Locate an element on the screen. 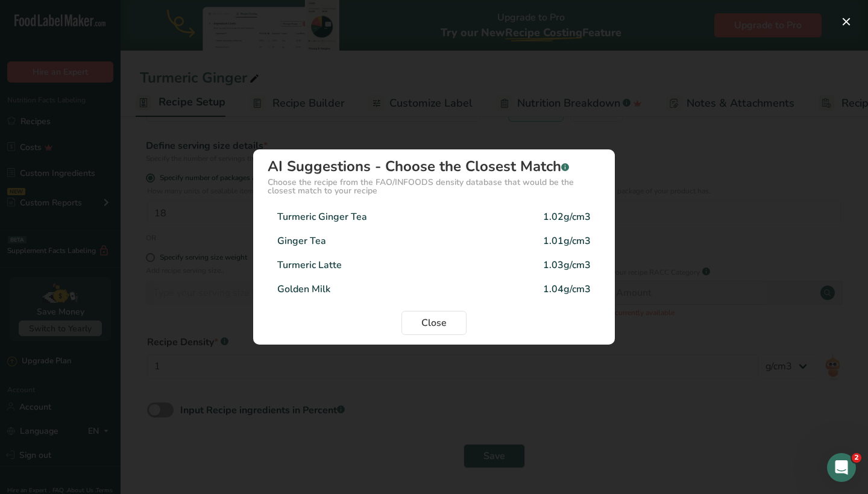  div: Turmeric Ginger Tea is located at coordinates (322, 217).